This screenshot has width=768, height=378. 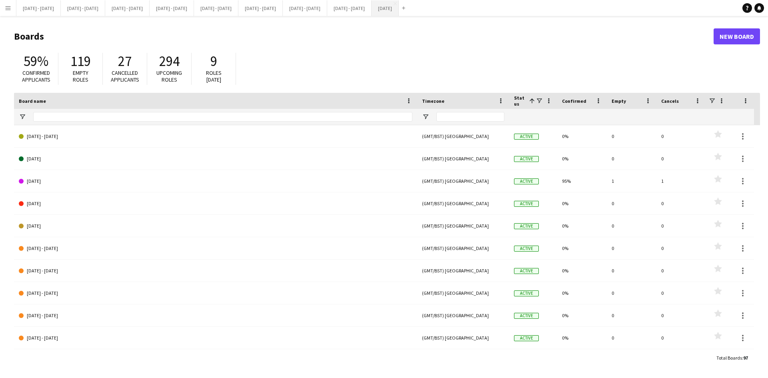 I want to click on span: Confirmed applicants, so click(x=36, y=76).